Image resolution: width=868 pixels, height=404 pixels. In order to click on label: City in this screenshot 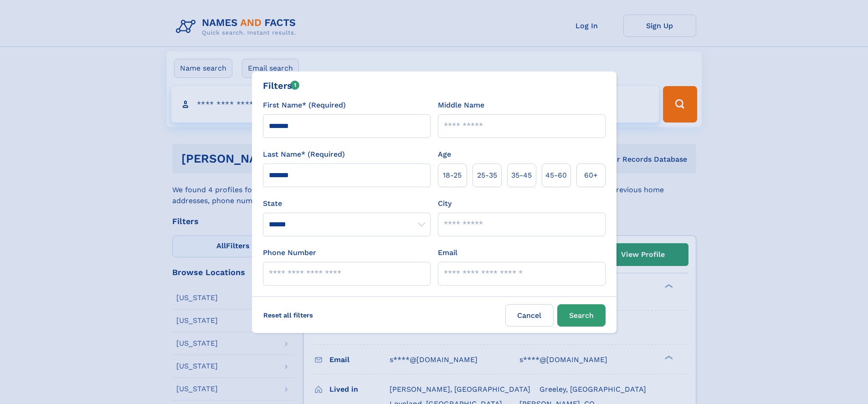, I will do `click(445, 204)`.